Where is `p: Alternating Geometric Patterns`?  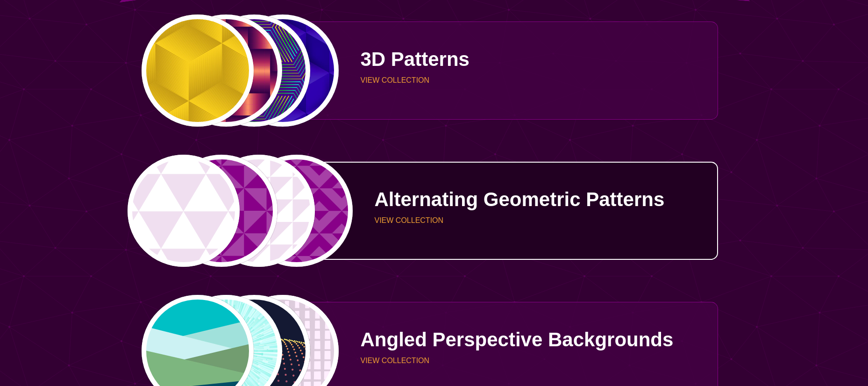
p: Alternating Geometric Patterns is located at coordinates (543, 200).